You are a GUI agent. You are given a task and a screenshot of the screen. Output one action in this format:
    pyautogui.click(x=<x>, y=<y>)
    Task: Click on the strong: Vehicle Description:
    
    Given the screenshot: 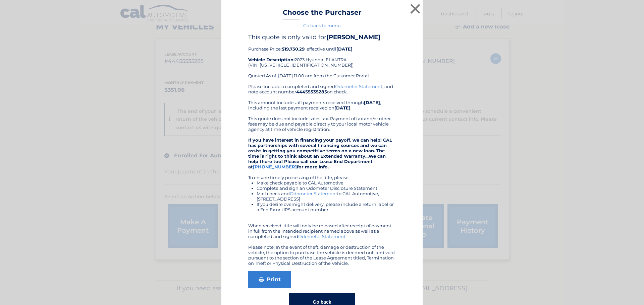 What is the action you would take?
    pyautogui.click(x=272, y=60)
    